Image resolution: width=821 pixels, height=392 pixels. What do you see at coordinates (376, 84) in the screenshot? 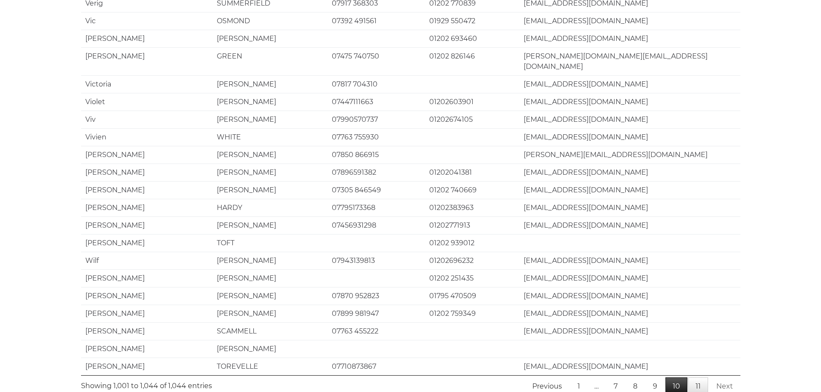
I see `td: 07817 704310` at bounding box center [376, 84].